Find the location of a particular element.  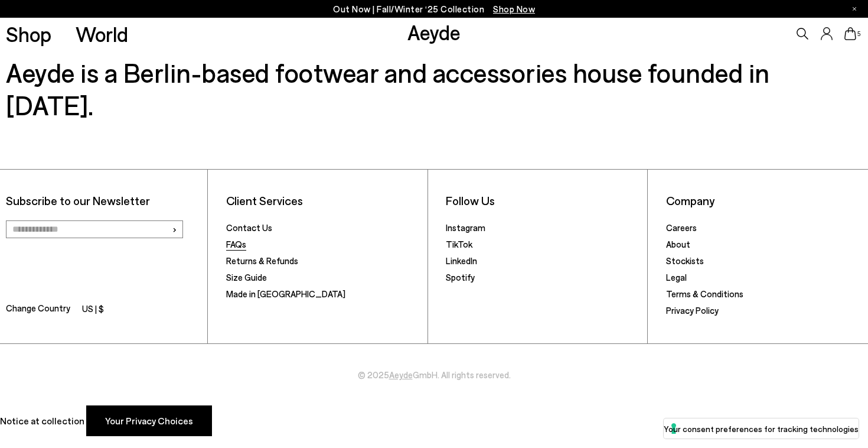

a: World is located at coordinates (102, 34).